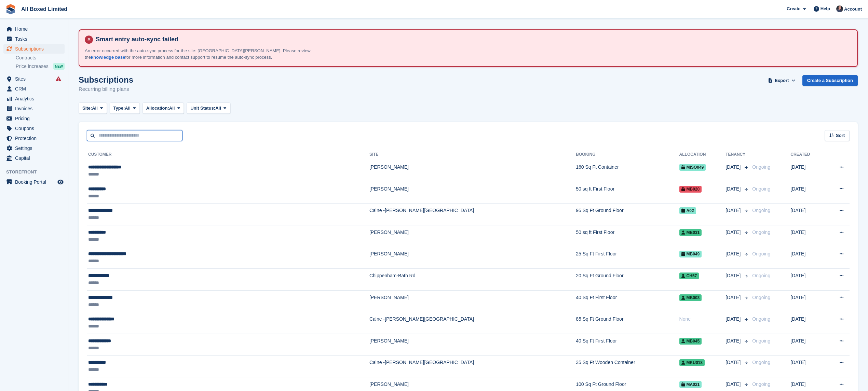 Image resolution: width=868 pixels, height=391 pixels. Describe the element at coordinates (36, 148) in the screenshot. I see `span: Settings` at that location.